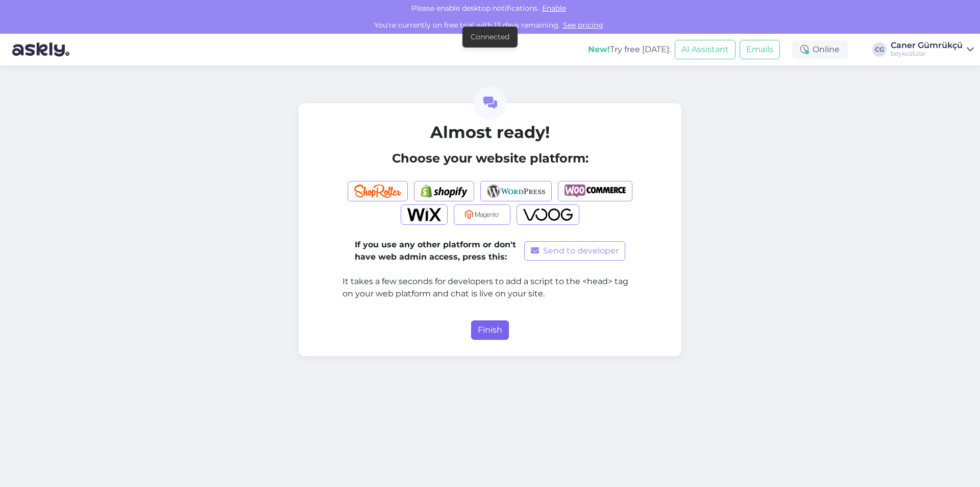 Image resolution: width=980 pixels, height=487 pixels. Describe the element at coordinates (599, 49) in the screenshot. I see `b: New!` at that location.